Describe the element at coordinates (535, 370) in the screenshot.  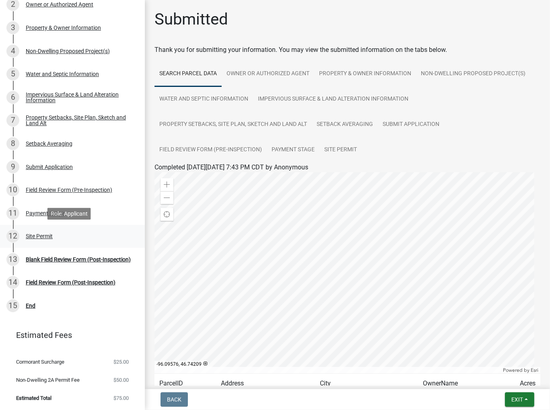
I see `a: Esri` at that location.